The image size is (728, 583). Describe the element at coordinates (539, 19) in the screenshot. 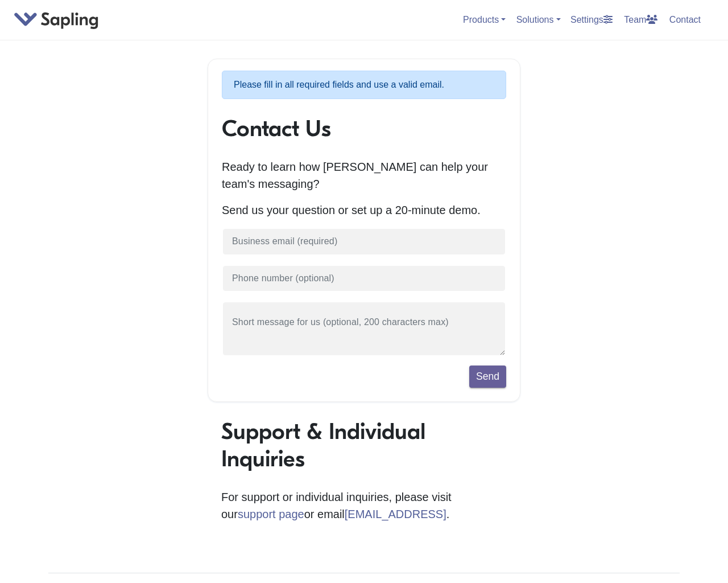

I see `a: Solutions` at that location.